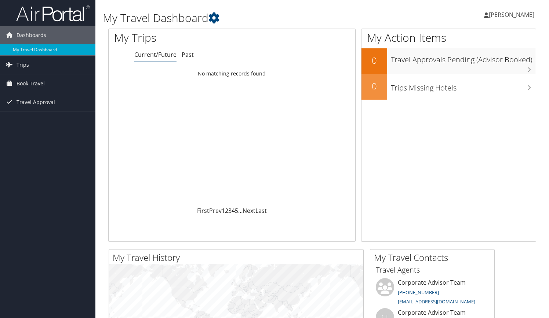 The image size is (549, 318). I want to click on a: Next, so click(249, 211).